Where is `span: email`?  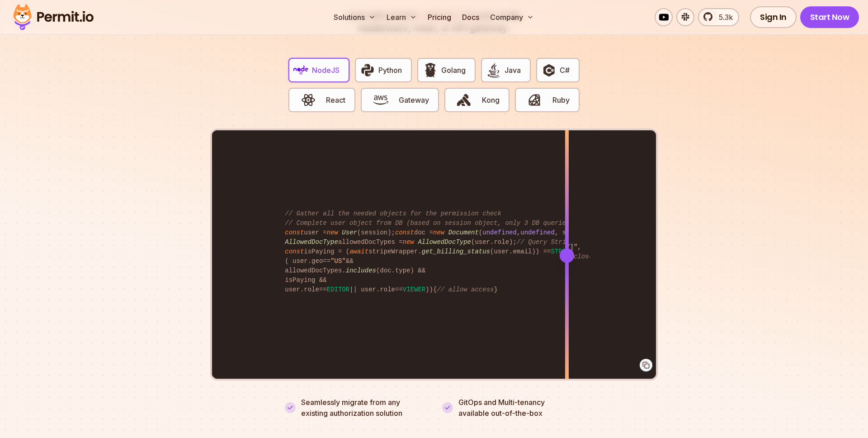 span: email is located at coordinates (522, 251).